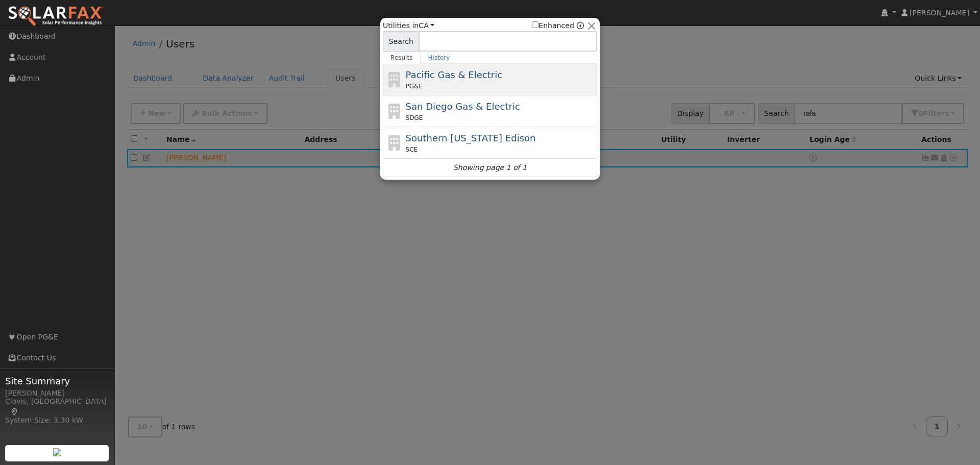 Image resolution: width=980 pixels, height=465 pixels. What do you see at coordinates (439, 58) in the screenshot?
I see `a: History` at bounding box center [439, 58].